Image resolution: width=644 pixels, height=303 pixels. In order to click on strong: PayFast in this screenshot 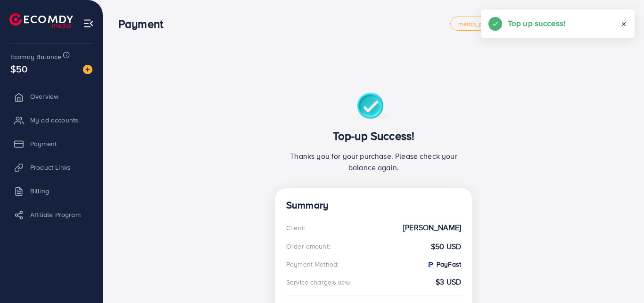, I will do `click(444, 264)`.